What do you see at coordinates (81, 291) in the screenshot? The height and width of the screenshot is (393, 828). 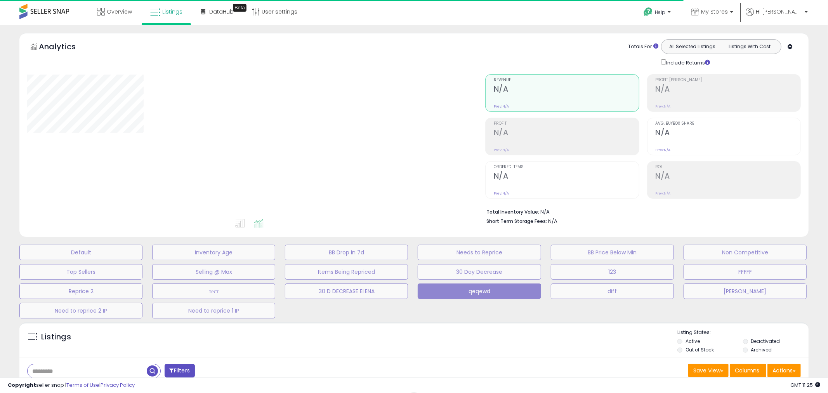 I see `button: Reprice 2` at bounding box center [81, 291].